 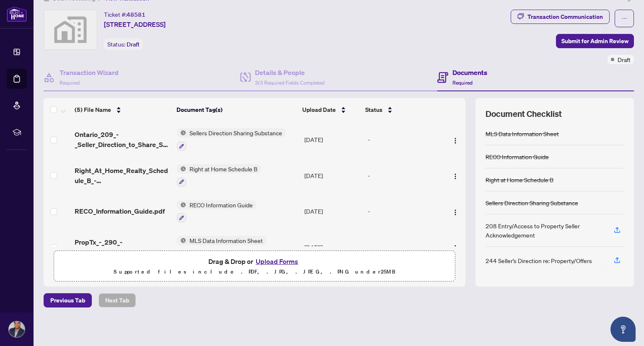 I want to click on span: ellipsis, so click(x=624, y=18).